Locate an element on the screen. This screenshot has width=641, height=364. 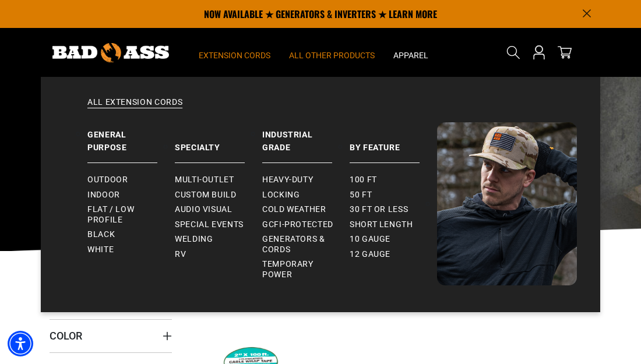
span: Apparel is located at coordinates (411, 55).